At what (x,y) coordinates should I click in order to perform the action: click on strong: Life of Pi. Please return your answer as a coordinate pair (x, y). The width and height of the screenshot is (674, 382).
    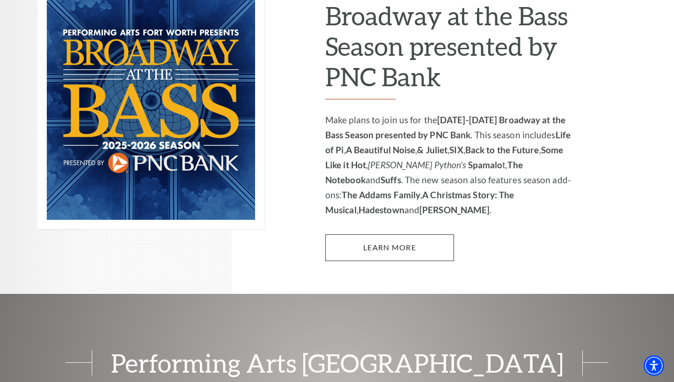
    Looking at the image, I should click on (448, 142).